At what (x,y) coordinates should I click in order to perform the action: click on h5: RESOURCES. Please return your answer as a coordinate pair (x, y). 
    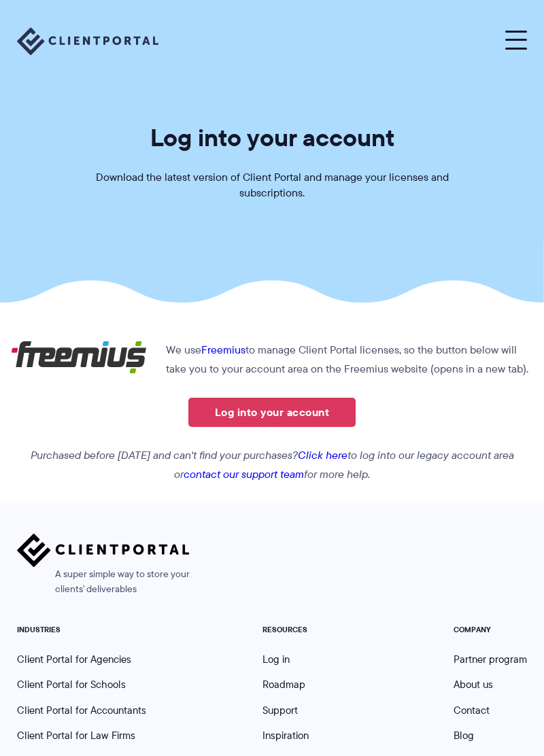
    Looking at the image, I should click on (300, 631).